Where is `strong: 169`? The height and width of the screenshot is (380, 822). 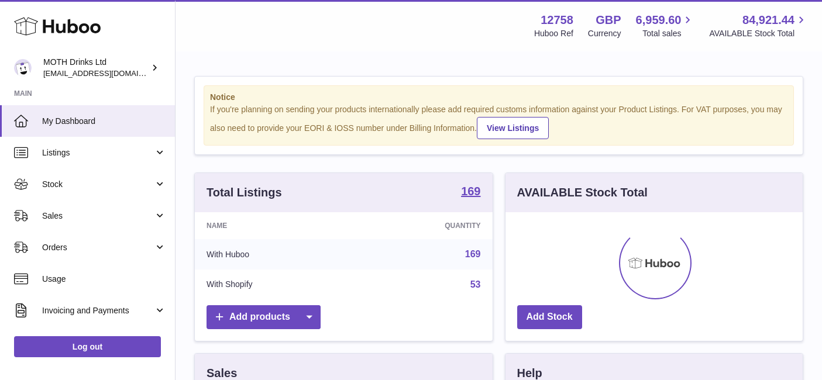
strong: 169 is located at coordinates (471, 191).